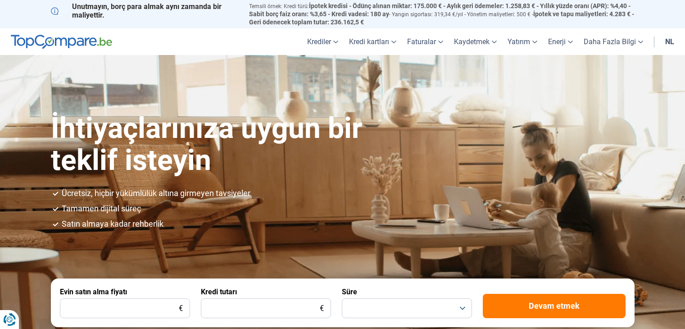 Image resolution: width=685 pixels, height=329 pixels. What do you see at coordinates (113, 223) in the screenshot?
I see `font: Satın almaya kadar rehberlik` at bounding box center [113, 223].